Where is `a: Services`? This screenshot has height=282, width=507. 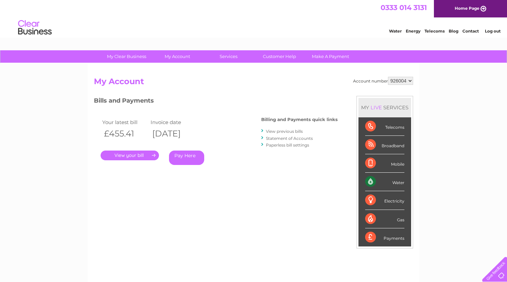 a: Services is located at coordinates (228, 56).